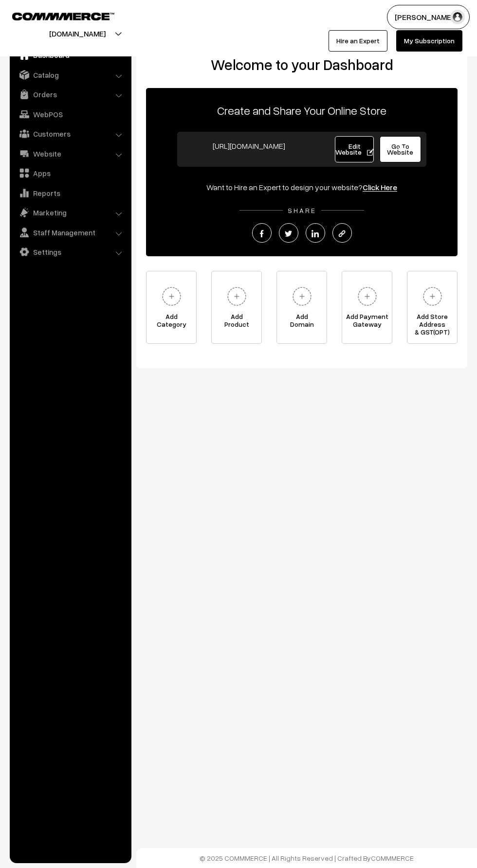 The height and width of the screenshot is (868, 477). What do you see at coordinates (70, 212) in the screenshot?
I see `a: Marketing` at bounding box center [70, 212].